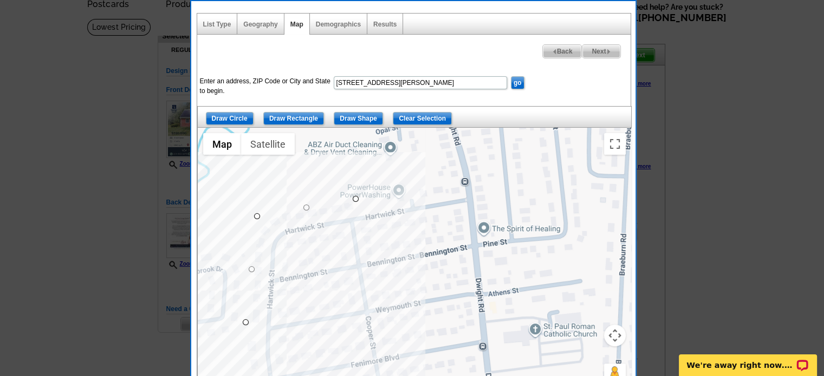 Image resolution: width=824 pixels, height=376 pixels. What do you see at coordinates (601, 51) in the screenshot?
I see `span: Next` at bounding box center [601, 51].